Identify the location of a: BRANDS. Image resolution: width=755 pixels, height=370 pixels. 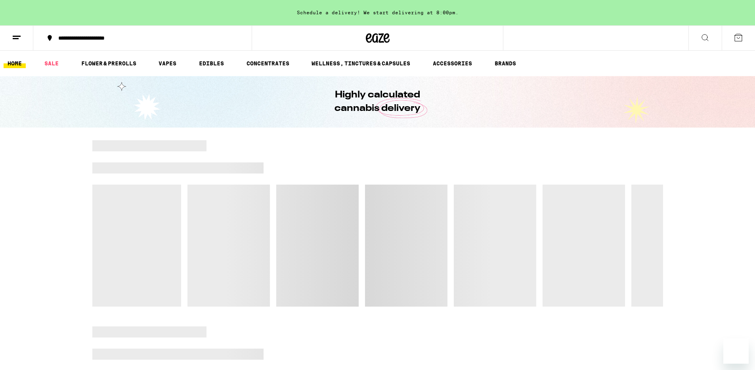
(505, 63).